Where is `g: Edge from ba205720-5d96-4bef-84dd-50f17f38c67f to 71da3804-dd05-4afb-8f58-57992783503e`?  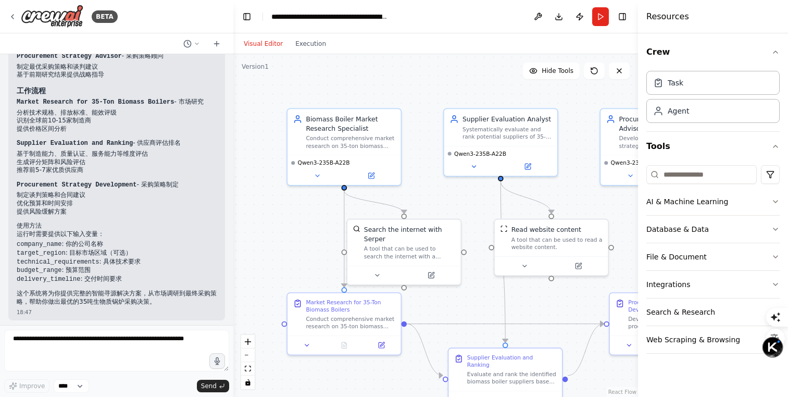 g: Edge from ba205720-5d96-4bef-84dd-50f17f38c67f to 71da3804-dd05-4afb-8f58-57992783503e is located at coordinates (585, 350).